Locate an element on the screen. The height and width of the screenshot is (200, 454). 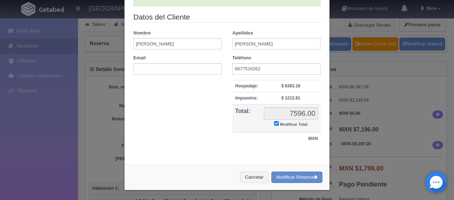
button: Modificar Reserva is located at coordinates (297, 177).